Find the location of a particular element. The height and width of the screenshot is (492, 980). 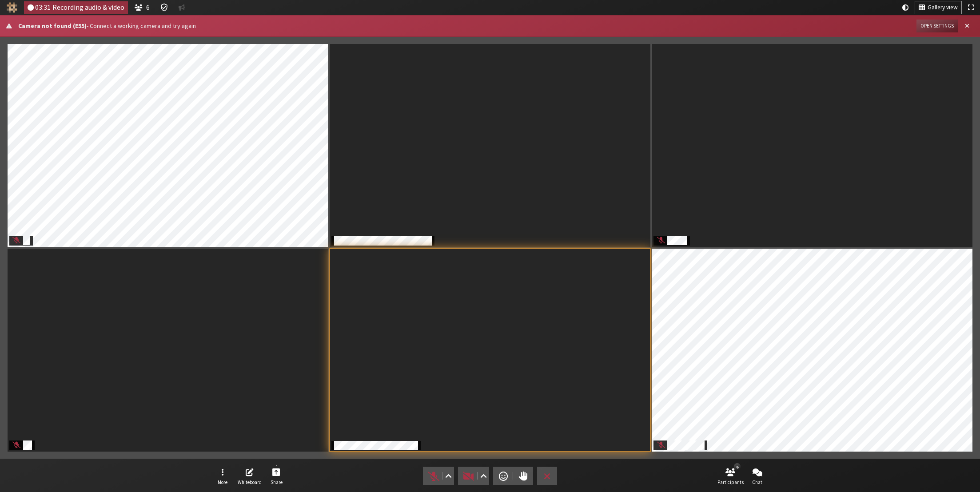

button: Unmute (⌘+Shift+A) is located at coordinates (439, 475).